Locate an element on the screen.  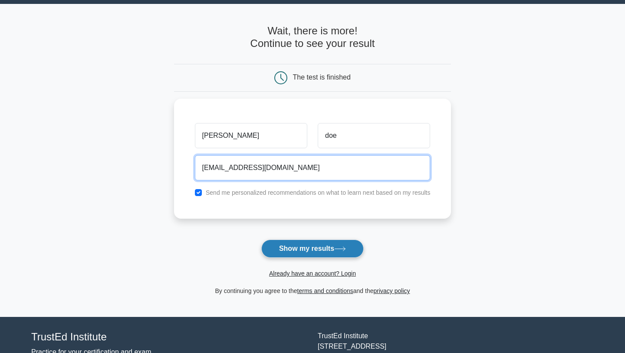
button: Show my results is located at coordinates (313, 248).